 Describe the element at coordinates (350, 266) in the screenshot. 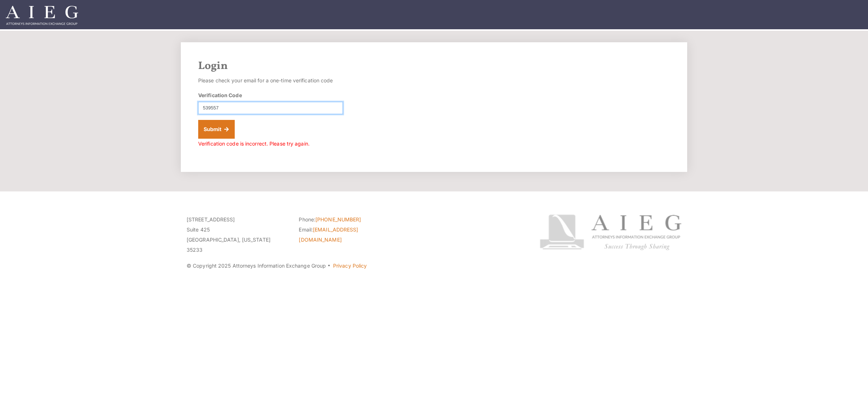

I see `a: Privacy Policy` at that location.